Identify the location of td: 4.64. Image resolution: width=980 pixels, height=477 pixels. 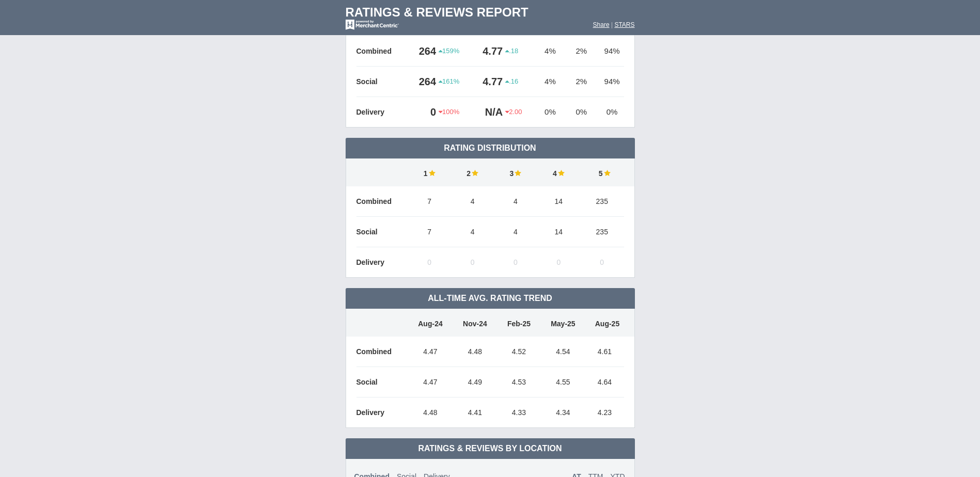
(604, 382).